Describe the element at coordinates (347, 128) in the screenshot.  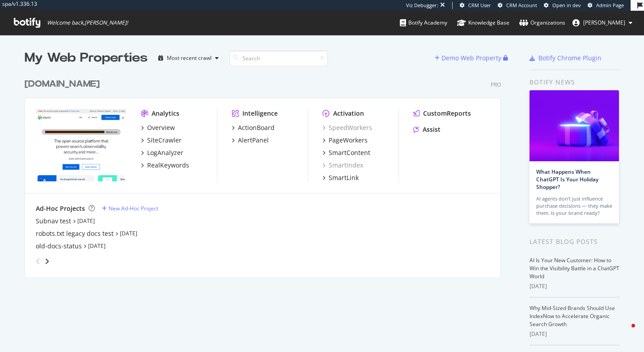
I see `div: SpeedWorkers` at that location.